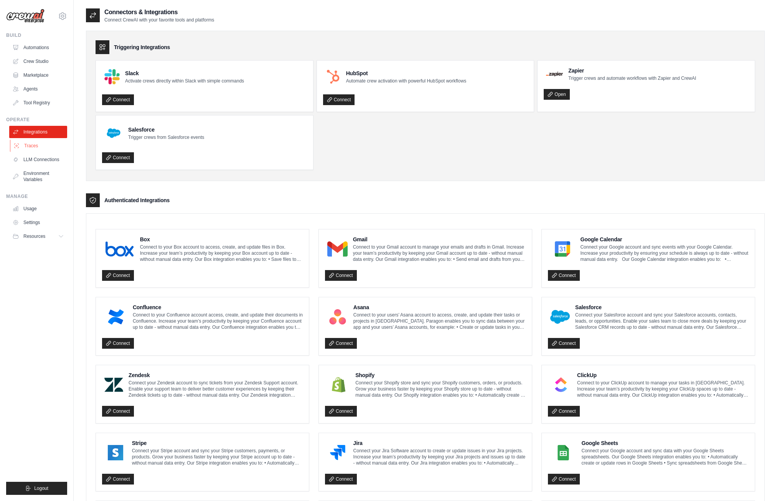 The height and width of the screenshot is (501, 777). I want to click on h4: Asana, so click(439, 307).